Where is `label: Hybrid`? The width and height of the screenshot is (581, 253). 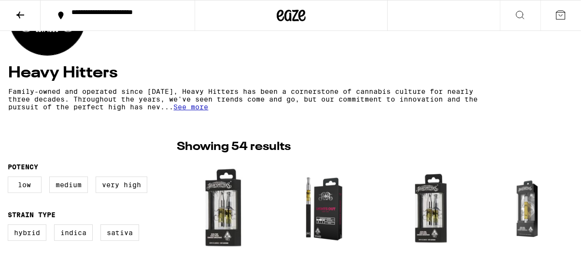 label: Hybrid is located at coordinates (27, 232).